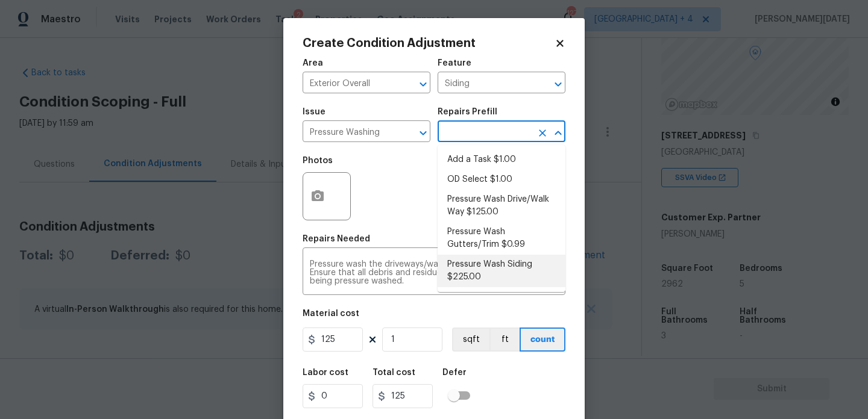 This screenshot has height=419, width=868. What do you see at coordinates (501, 180) in the screenshot?
I see `li: OD Select $1.00` at bounding box center [501, 180].